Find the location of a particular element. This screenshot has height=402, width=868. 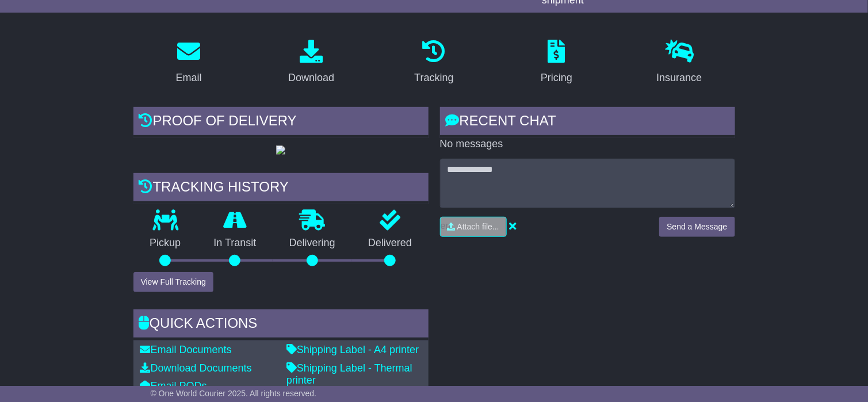

button: View Full Tracking is located at coordinates (173, 282).